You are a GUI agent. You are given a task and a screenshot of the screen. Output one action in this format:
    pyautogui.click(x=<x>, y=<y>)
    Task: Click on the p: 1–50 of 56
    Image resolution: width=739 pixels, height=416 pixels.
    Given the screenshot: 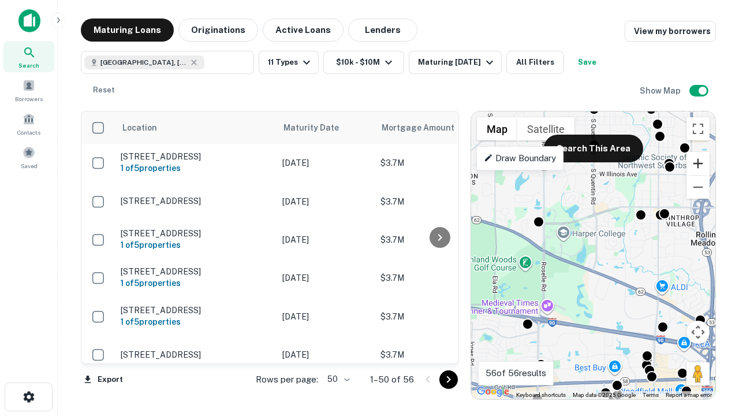 What is the action you would take?
    pyautogui.click(x=392, y=379)
    